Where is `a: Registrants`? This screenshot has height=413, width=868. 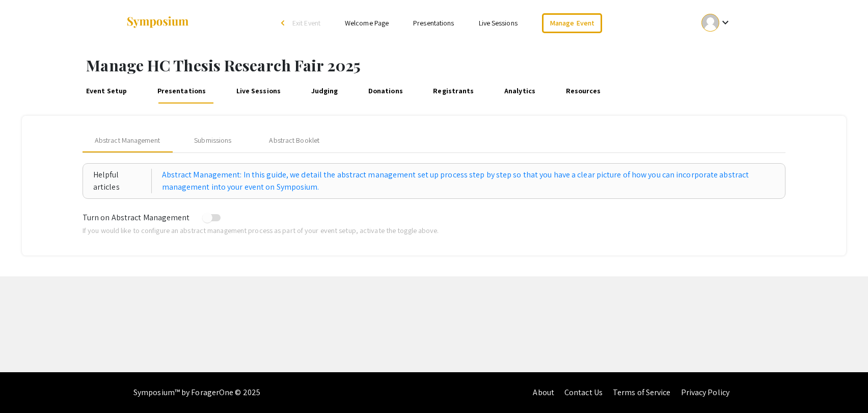 a: Registrants is located at coordinates (453, 91).